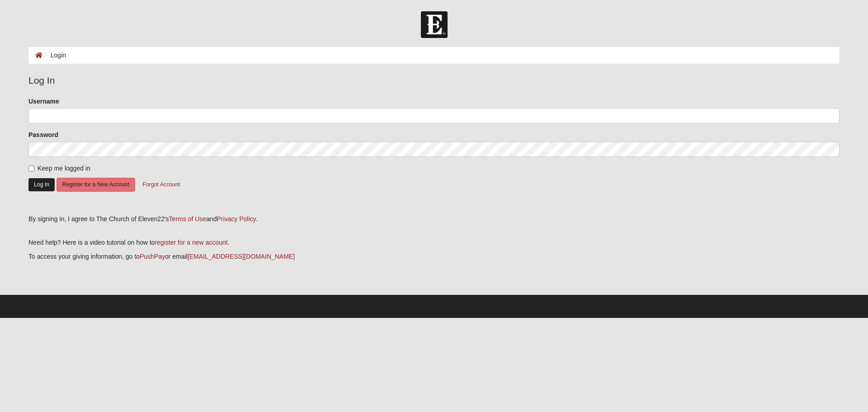 The height and width of the screenshot is (412, 868). I want to click on label: Username, so click(44, 101).